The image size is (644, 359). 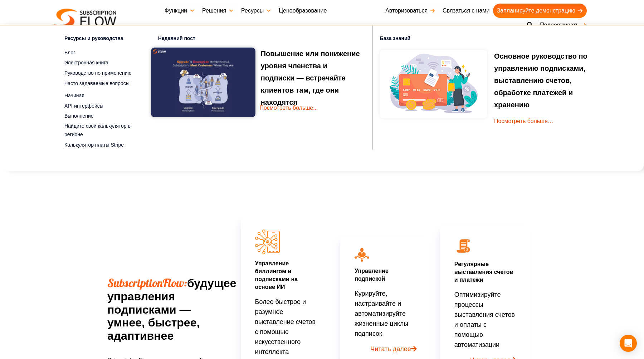 I want to click on font: Ресурсы и руководства, so click(x=94, y=38).